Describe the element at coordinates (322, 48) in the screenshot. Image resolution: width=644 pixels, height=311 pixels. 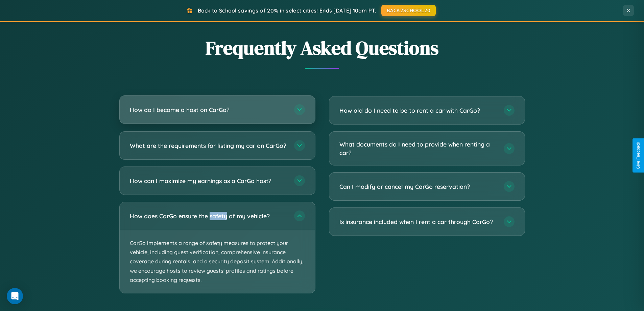
I see `h2: Frequently Asked Questions` at that location.